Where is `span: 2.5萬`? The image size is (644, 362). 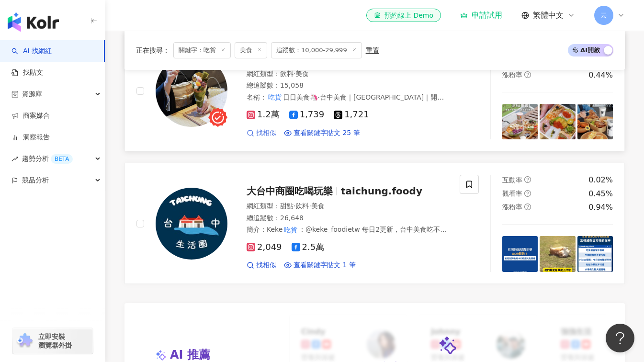 span: 2.5萬 is located at coordinates (308, 247).